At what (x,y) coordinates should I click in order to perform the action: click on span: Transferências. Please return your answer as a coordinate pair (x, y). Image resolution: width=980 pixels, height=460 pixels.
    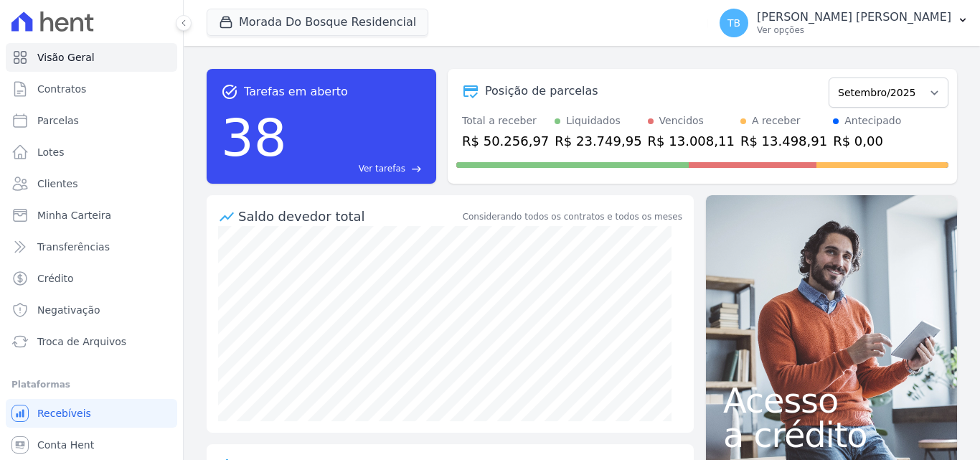
    Looking at the image, I should click on (73, 247).